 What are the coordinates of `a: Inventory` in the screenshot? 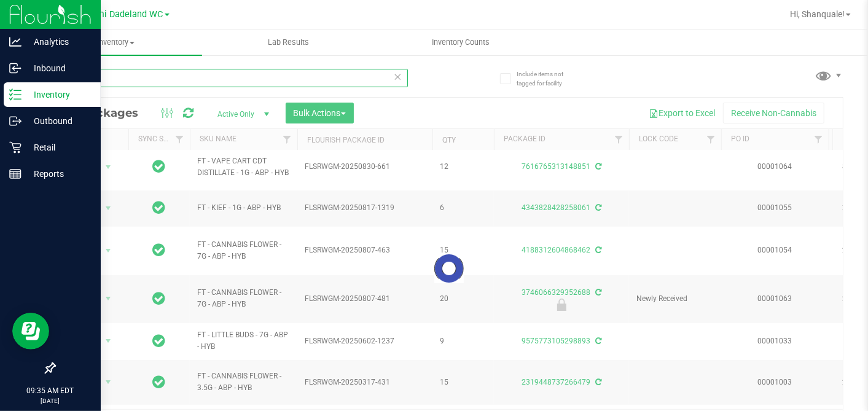 It's located at (116, 42).